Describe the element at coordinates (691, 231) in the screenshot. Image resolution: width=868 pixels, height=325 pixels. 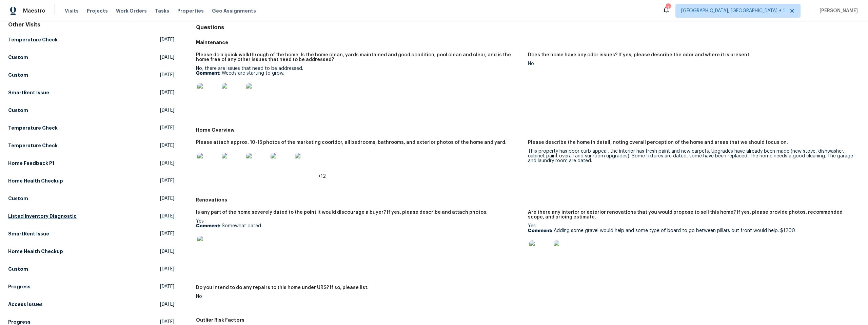
I see `p: Adding some gravel would help and some type of board to go between pillars out front would help. ...` at that location.